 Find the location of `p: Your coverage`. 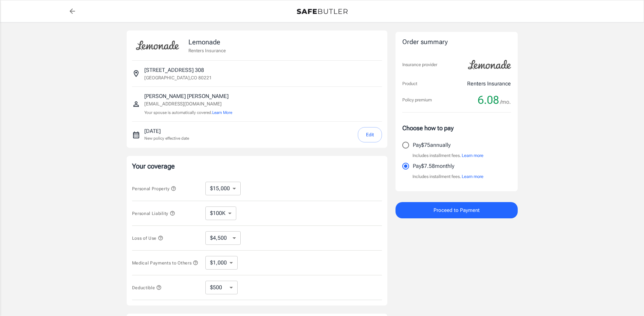

p: Your coverage is located at coordinates (257, 166).